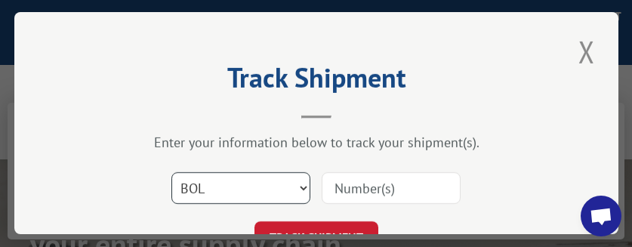  I want to click on h2: Track Shipment, so click(316, 82).